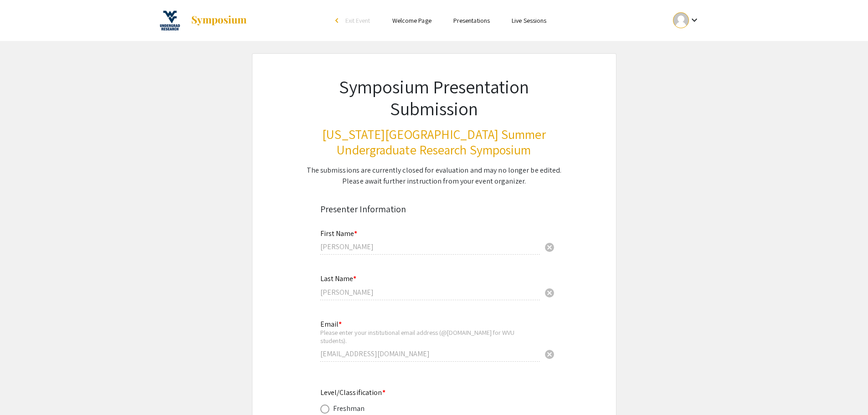 The height and width of the screenshot is (415, 868). Describe the element at coordinates (471, 20) in the screenshot. I see `a: Presentations` at that location.